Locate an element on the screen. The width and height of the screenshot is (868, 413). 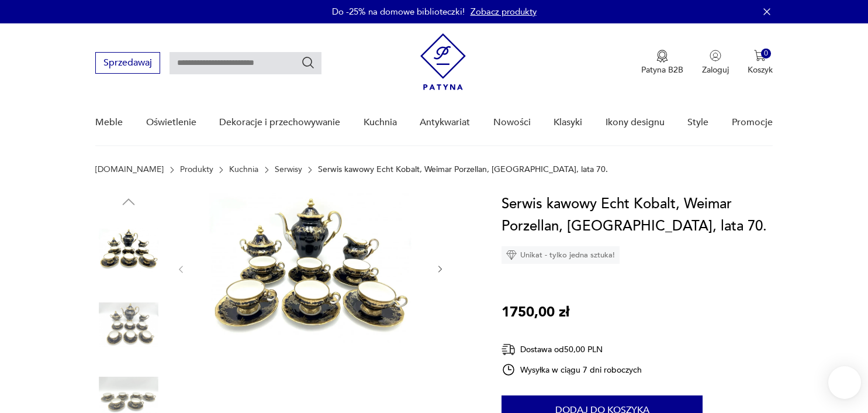
p: 1750,00 zł is located at coordinates (535, 313).